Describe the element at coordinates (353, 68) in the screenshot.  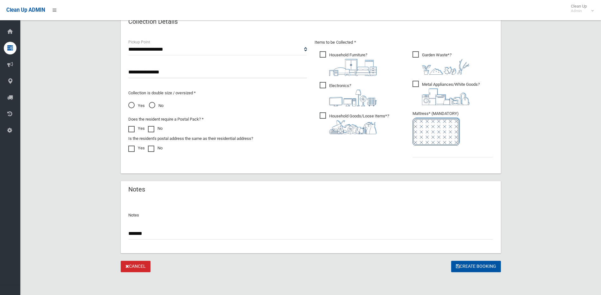
I see `img: aa9efdbe659d29b613fca23ba79d85cb.png` at that location.